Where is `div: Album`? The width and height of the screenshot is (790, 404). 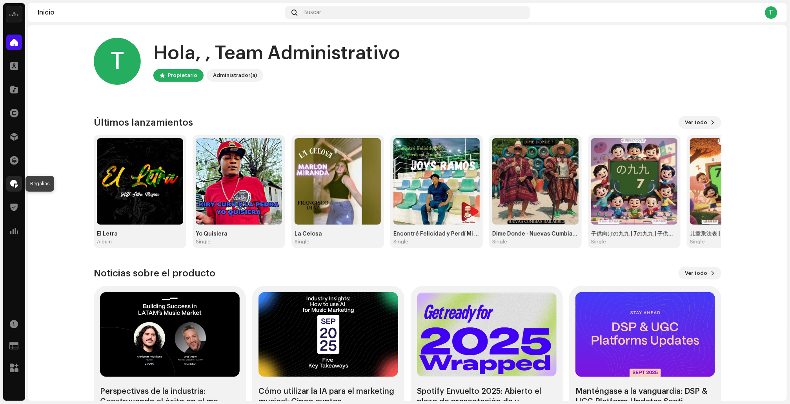 div: Album is located at coordinates (104, 242).